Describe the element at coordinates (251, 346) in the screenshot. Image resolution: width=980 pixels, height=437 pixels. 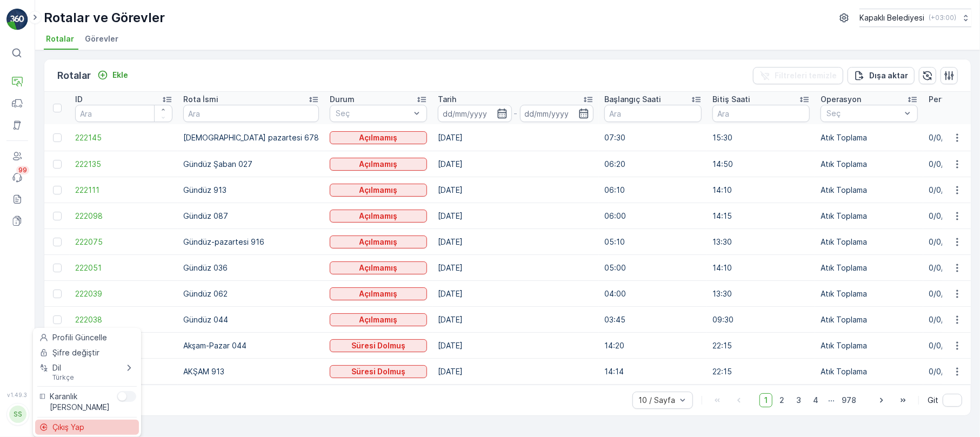
I see `td: Akşam-Pazar 044` at that location.